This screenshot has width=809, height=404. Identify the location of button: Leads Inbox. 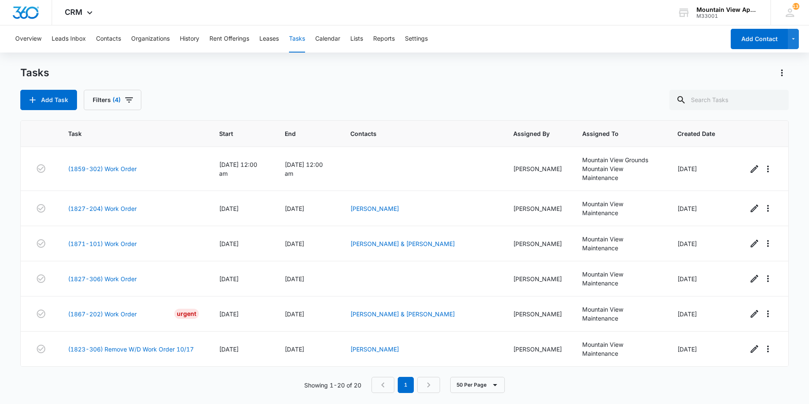
(69, 39).